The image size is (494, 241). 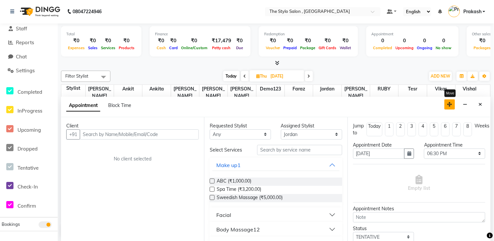 What do you see at coordinates (39, 12) in the screenshot?
I see `img: logo` at bounding box center [39, 12].